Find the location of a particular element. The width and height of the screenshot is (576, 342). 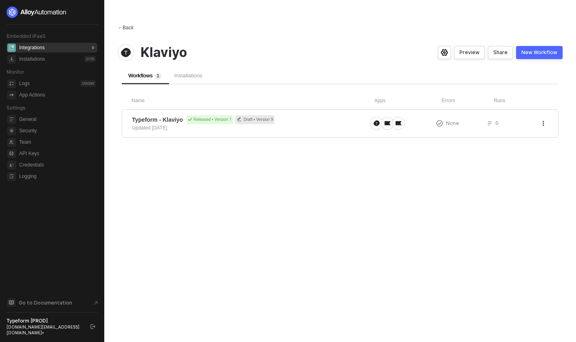

div: 0 is located at coordinates (93, 48).